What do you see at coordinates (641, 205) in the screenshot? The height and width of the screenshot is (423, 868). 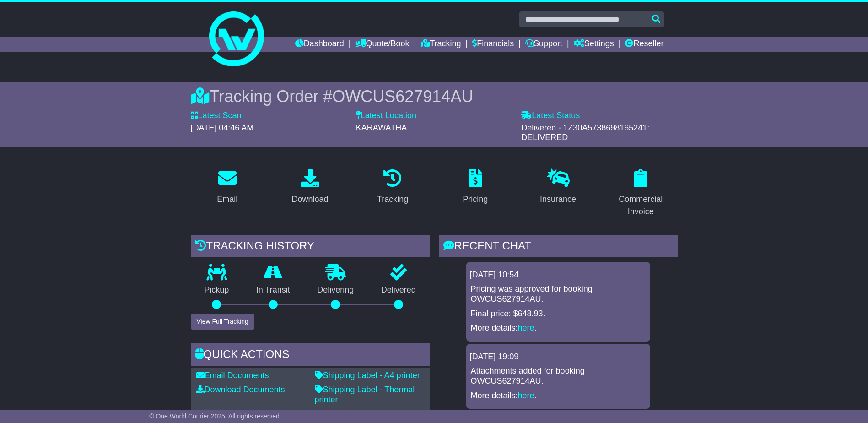 I see `div: Commercial Invoice` at bounding box center [641, 205].